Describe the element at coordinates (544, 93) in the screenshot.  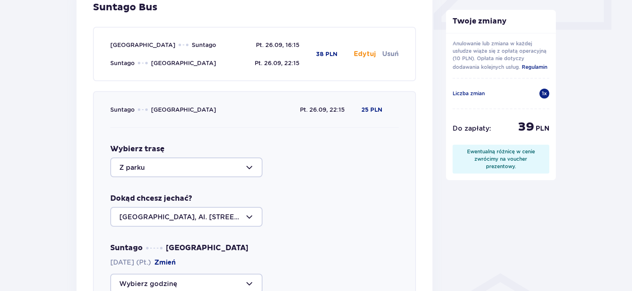
I see `div: 1 x` at that location.